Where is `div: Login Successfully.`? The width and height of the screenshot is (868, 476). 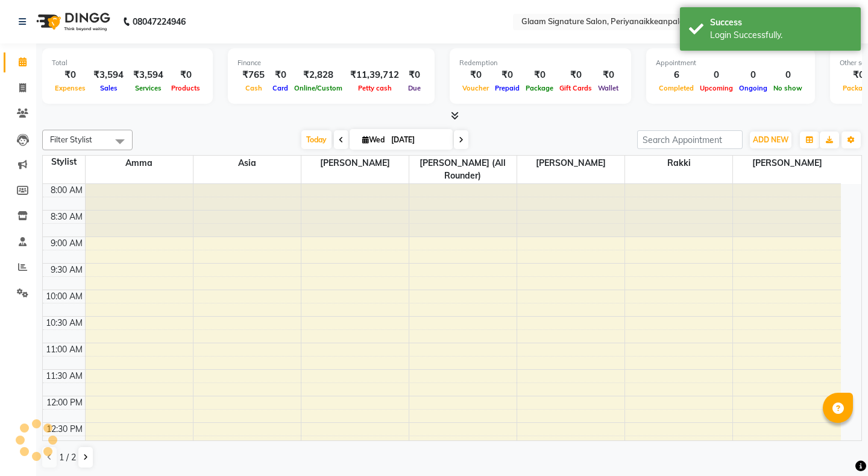
div: Login Successfully. is located at coordinates (780, 35).